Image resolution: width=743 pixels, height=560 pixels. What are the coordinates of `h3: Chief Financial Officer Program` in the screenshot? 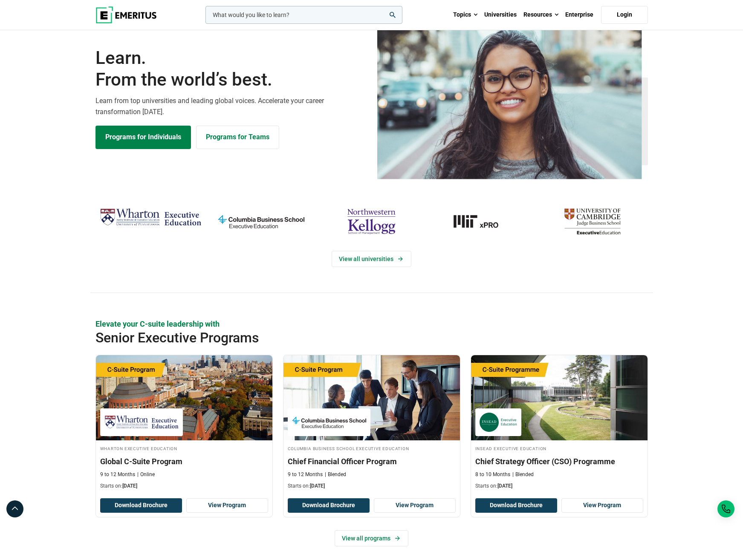 It's located at (372, 461).